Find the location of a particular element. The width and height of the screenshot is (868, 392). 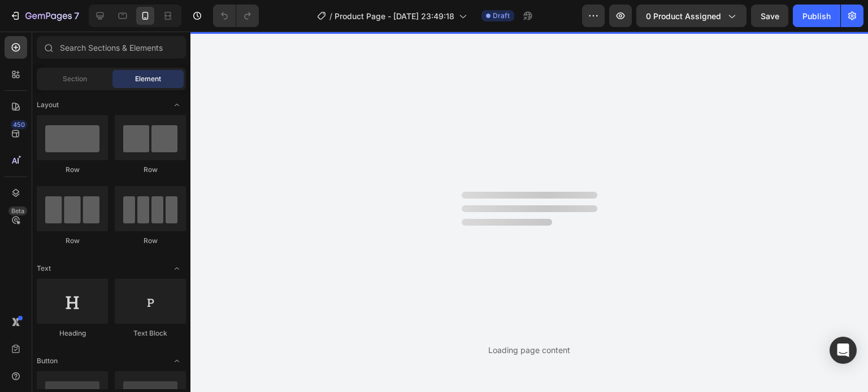

span: Draft is located at coordinates (501, 16).